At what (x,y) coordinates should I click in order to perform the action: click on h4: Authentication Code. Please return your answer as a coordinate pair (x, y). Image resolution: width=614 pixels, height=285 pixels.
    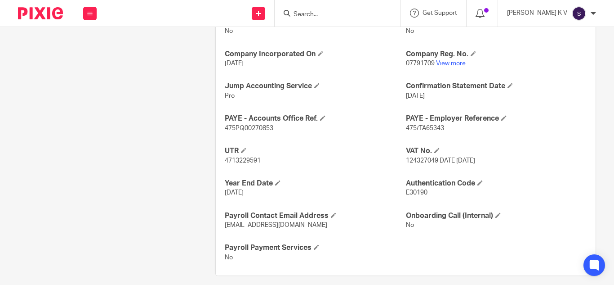
    Looking at the image, I should click on (496, 183).